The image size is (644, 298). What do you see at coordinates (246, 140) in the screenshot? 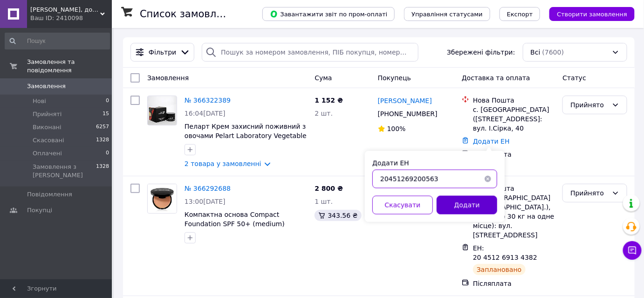
I see `span: Пеларт Крем захисний поживний з овочами Pelart Laboratory Vegetable Series Protective Nourishing ...` at bounding box center [246, 140].